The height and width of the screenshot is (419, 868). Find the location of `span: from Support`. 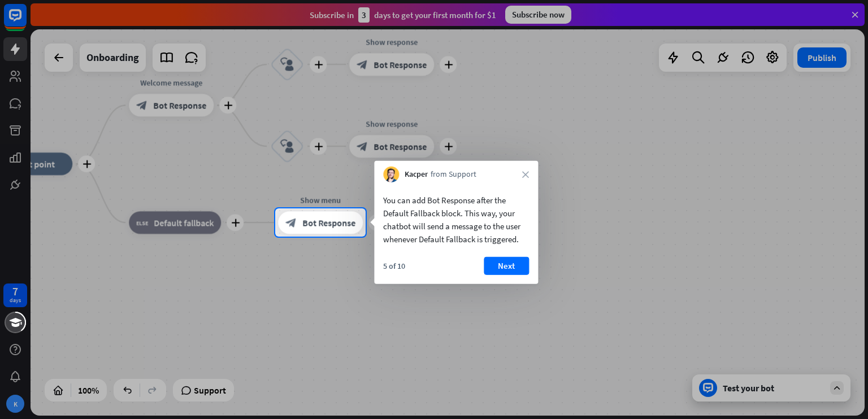

span: from Support is located at coordinates (453, 174).